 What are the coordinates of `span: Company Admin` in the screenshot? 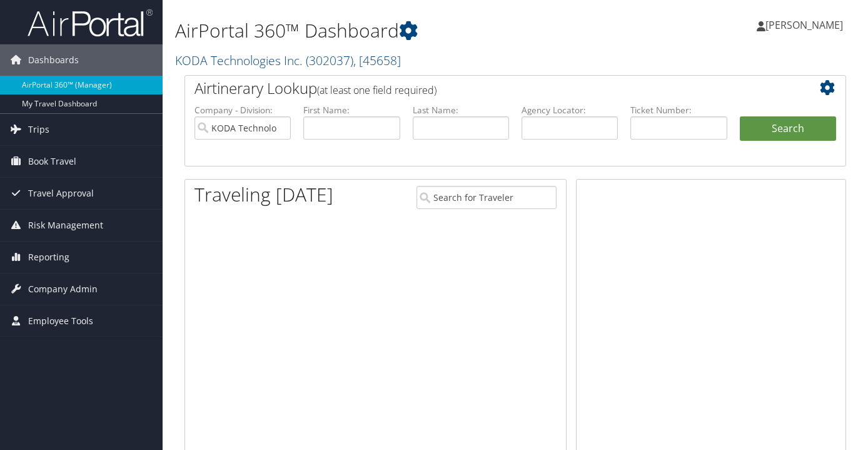 It's located at (63, 289).